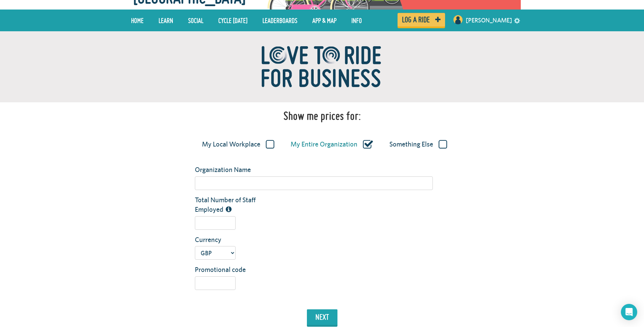 This screenshot has height=327, width=644. I want to click on a: Social, so click(196, 20).